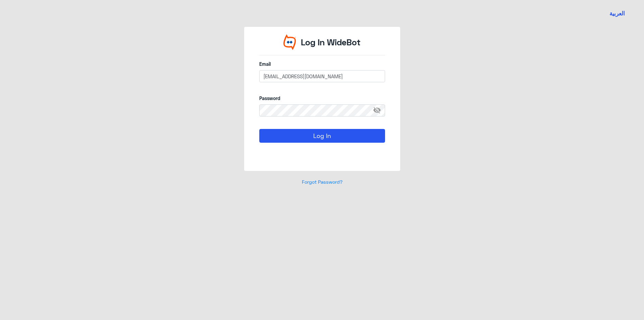 The image size is (644, 320). I want to click on a: Forgot Password?, so click(322, 181).